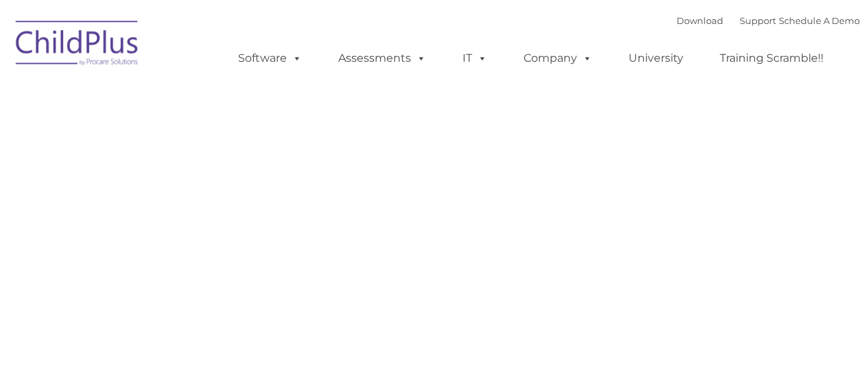  I want to click on a: IT, so click(475, 58).